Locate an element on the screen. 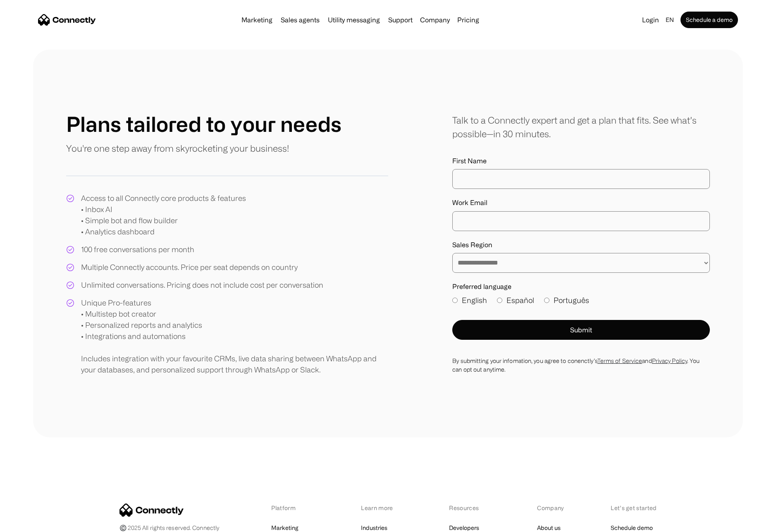  aside: Language selected: English is located at coordinates (29, 523).